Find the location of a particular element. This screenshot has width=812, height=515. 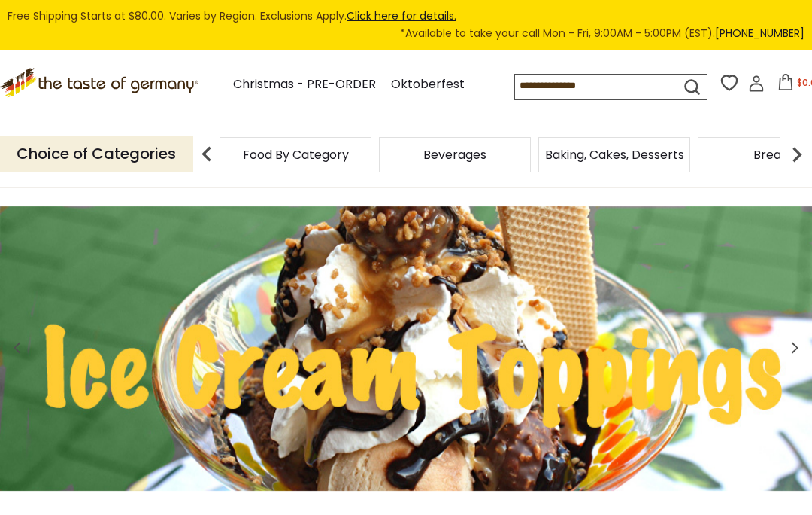

img: previous arrow is located at coordinates (207, 154).